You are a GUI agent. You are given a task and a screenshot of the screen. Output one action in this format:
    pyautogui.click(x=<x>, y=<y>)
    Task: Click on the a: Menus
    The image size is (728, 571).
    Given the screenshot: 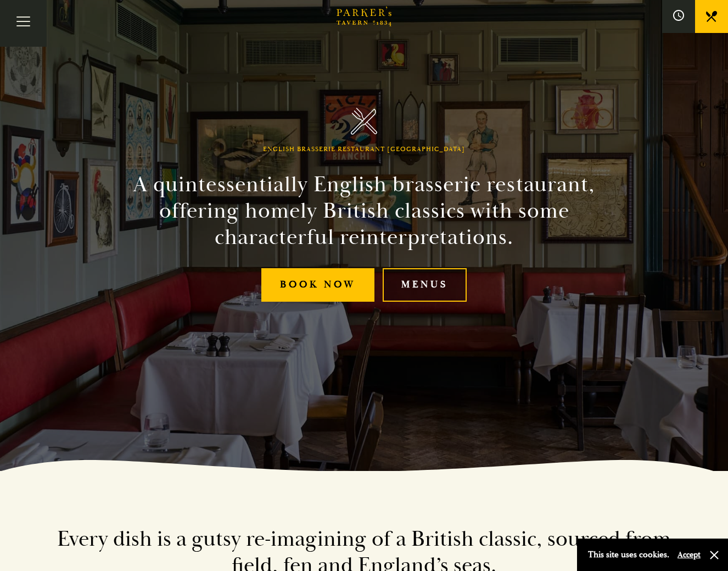 What is the action you would take?
    pyautogui.click(x=424, y=285)
    